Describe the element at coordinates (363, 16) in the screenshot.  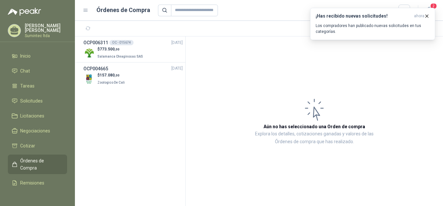
I see `h3: ¡Has recibido nuevas solicitudes!` at that location.